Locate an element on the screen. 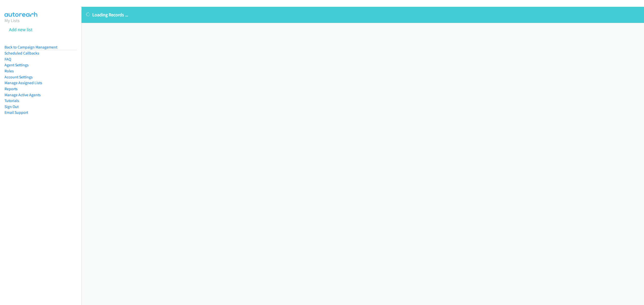 Image resolution: width=644 pixels, height=305 pixels. a: FAQ is located at coordinates (7, 59).